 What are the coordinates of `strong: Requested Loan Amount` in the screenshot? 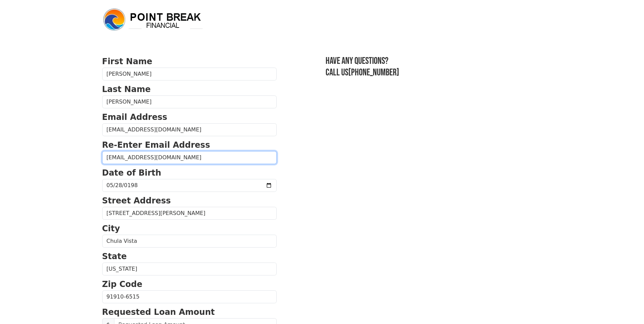 It's located at (159, 312).